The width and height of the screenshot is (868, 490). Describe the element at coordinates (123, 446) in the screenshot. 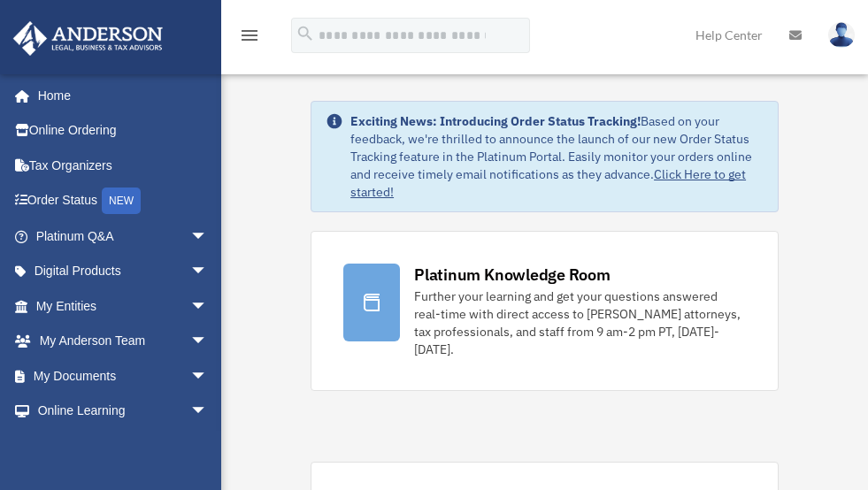

I see `a: Billingarrow_drop_down` at that location.